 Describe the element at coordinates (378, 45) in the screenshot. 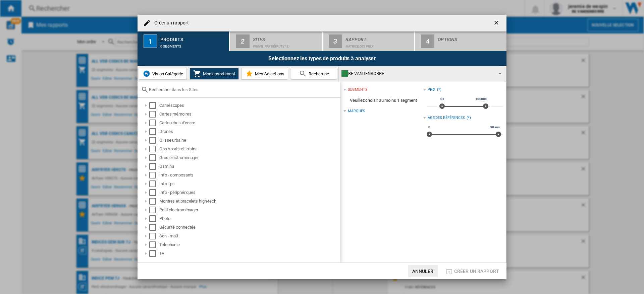

I see `div: Matrice des prix` at that location.